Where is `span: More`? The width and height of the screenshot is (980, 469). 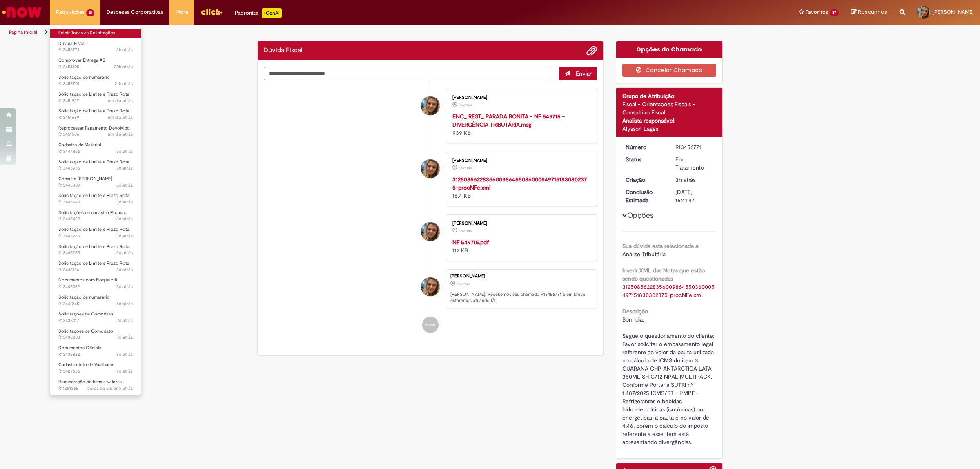 span: More is located at coordinates (181, 13).